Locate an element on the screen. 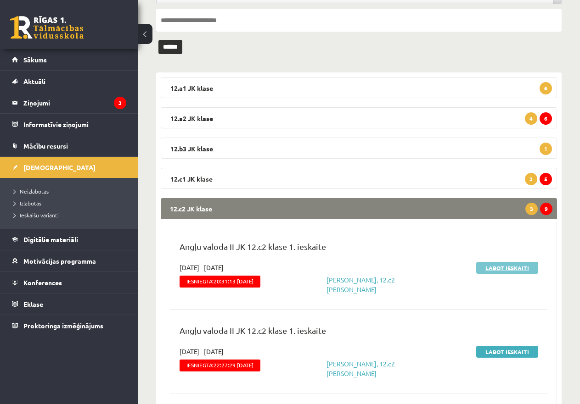 The height and width of the screenshot is (404, 580). span: 4 is located at coordinates (531, 118).